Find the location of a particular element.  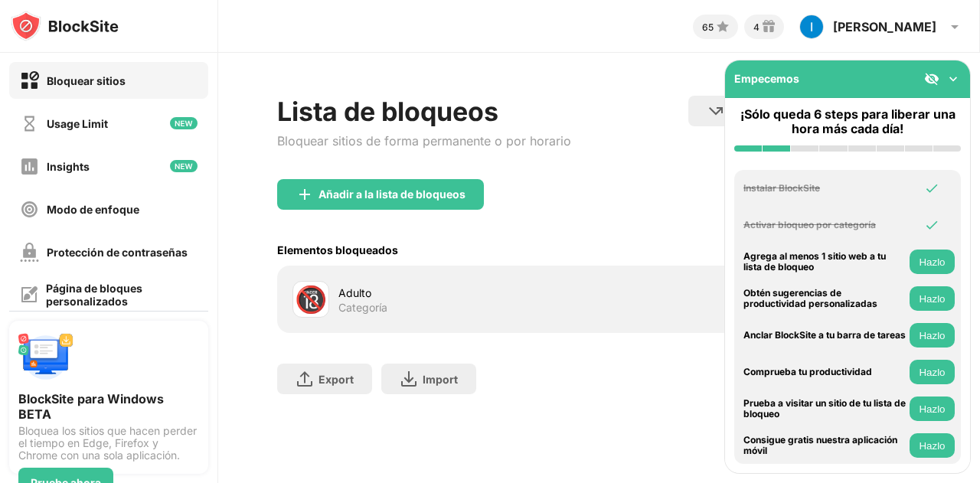

div: Elementos bloqueados is located at coordinates (338, 250).